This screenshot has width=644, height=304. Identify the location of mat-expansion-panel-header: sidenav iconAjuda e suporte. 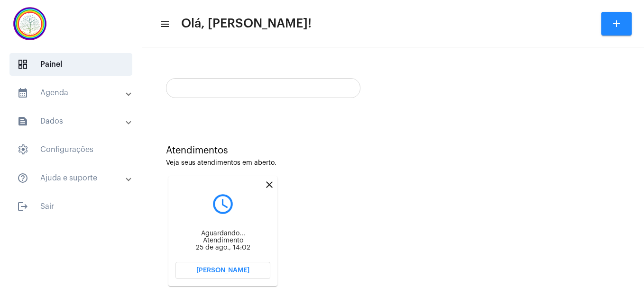
(74, 178).